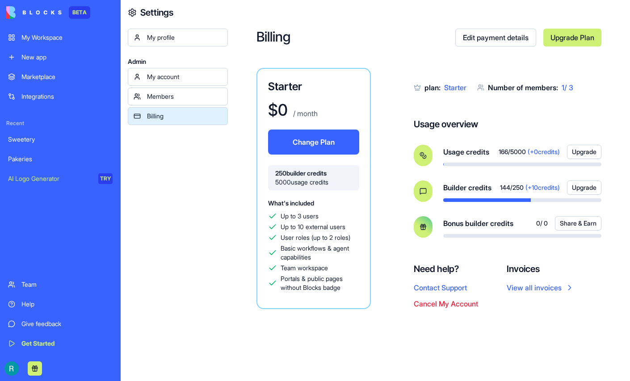 The width and height of the screenshot is (630, 381). I want to click on h1: $ 0, so click(278, 110).